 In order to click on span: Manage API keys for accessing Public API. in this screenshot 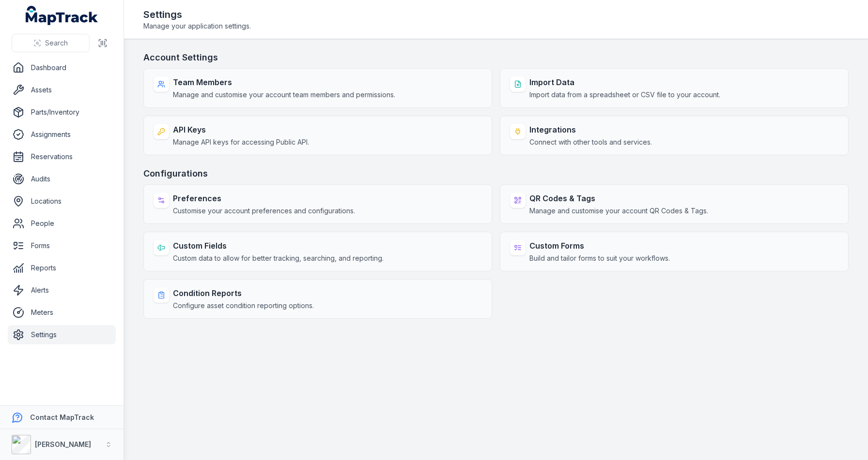, I will do `click(241, 143)`.